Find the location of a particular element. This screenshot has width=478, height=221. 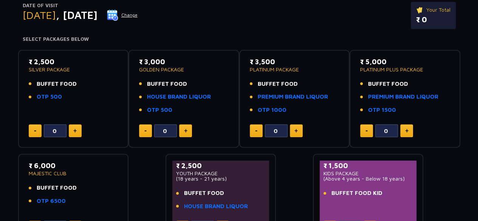

p: ₹ 6,000 is located at coordinates (73, 166).